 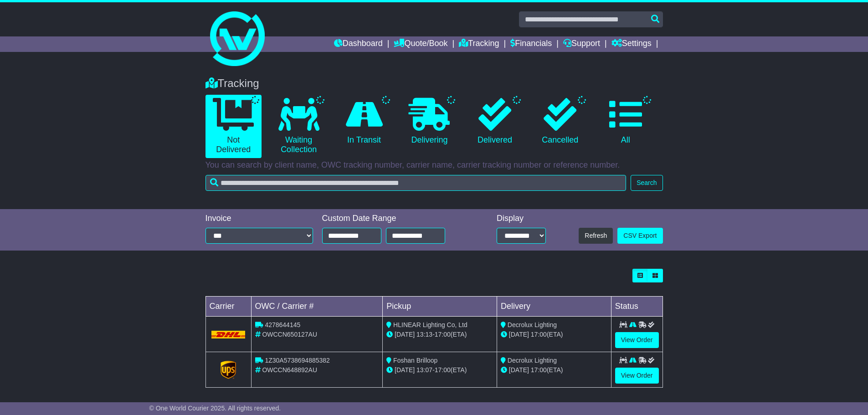 I want to click on img: DHL.png, so click(x=228, y=334).